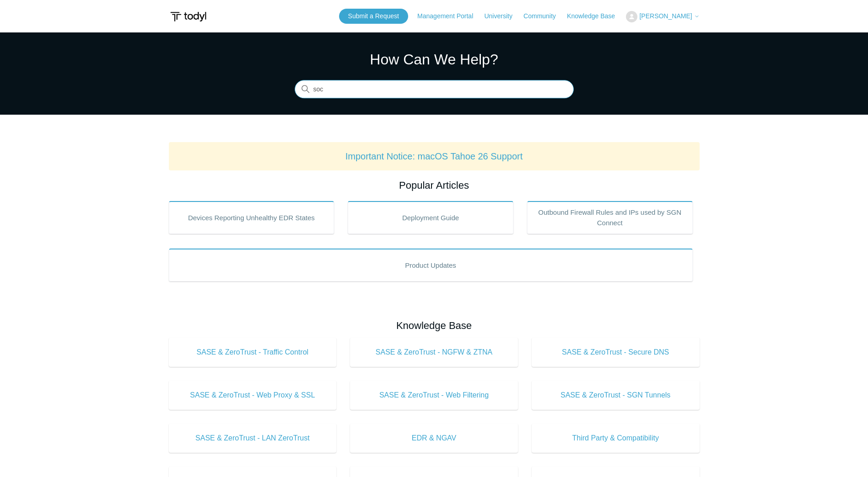 The width and height of the screenshot is (868, 477). What do you see at coordinates (434, 395) in the screenshot?
I see `a: SASE & ZeroTrust - Web Filtering` at bounding box center [434, 395].